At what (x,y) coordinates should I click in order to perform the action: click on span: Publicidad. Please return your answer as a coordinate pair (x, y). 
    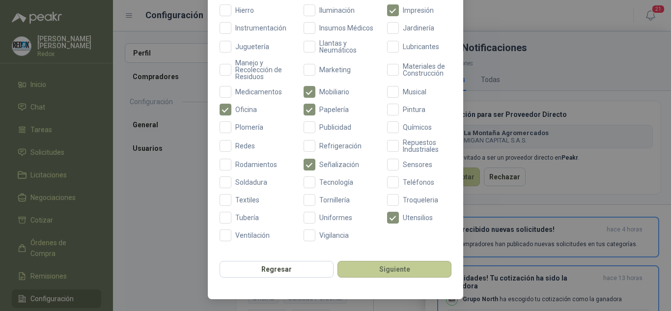
    Looking at the image, I should click on (335, 127).